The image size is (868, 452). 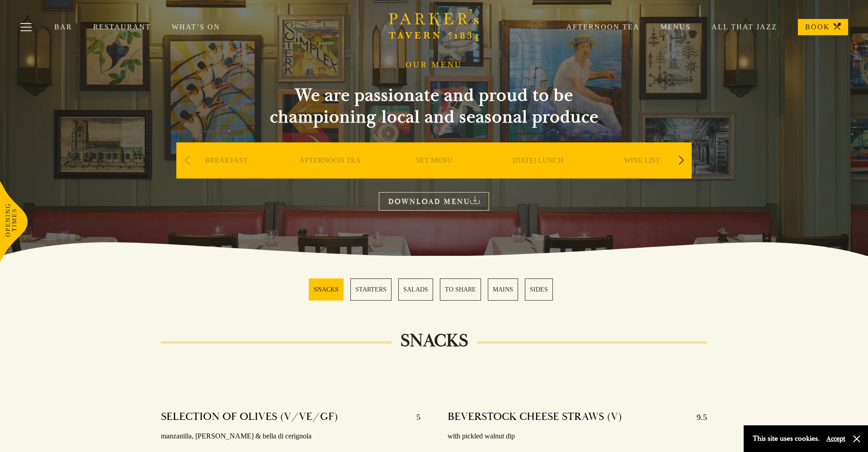 I want to click on div: Next slide, so click(x=681, y=160).